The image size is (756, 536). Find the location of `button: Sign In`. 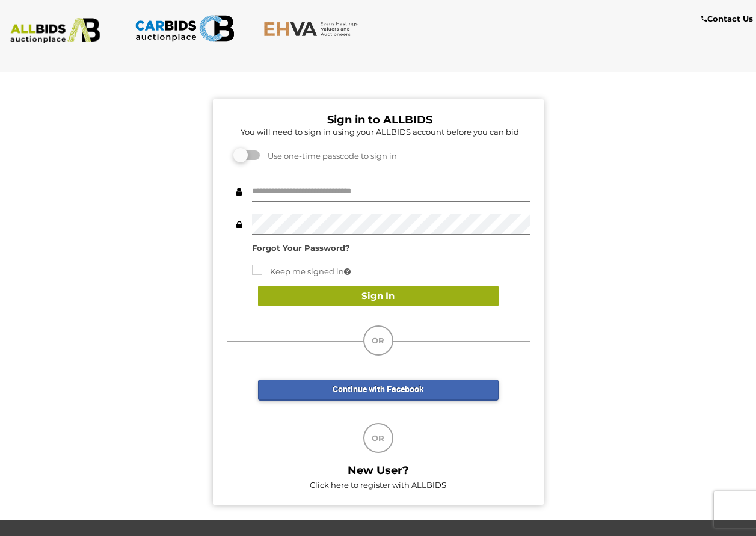

button: Sign In is located at coordinates (379, 296).